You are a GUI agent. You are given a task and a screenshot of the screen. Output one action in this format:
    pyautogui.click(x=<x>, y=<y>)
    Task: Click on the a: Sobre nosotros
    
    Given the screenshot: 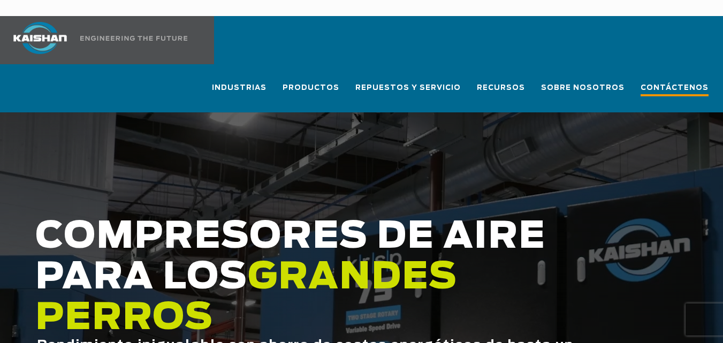 What is the action you would take?
    pyautogui.click(x=583, y=92)
    